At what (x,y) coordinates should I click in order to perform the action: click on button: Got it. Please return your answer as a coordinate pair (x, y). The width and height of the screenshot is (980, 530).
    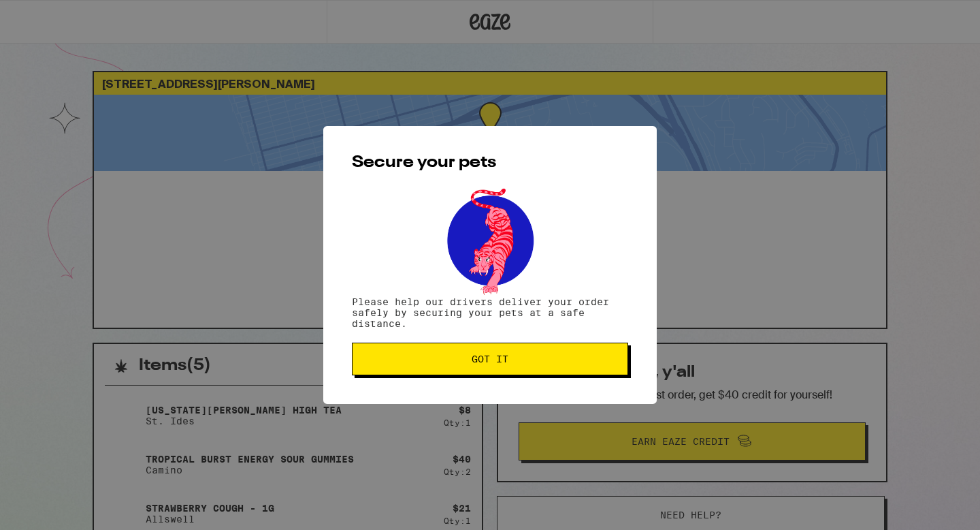
    Looking at the image, I should click on (490, 359).